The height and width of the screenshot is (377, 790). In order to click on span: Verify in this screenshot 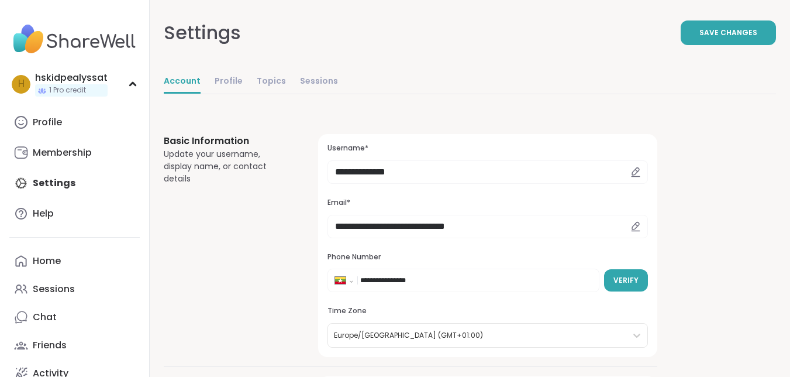, I will do `click(626, 280)`.